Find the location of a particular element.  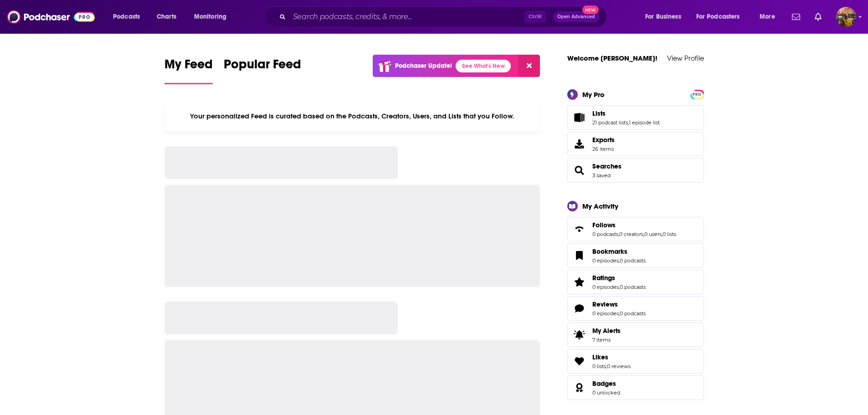

button: Show profile menu is located at coordinates (847, 17).